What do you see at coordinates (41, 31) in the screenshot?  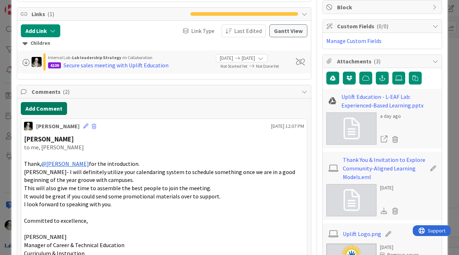 I see `button: Add Link` at bounding box center [41, 31].